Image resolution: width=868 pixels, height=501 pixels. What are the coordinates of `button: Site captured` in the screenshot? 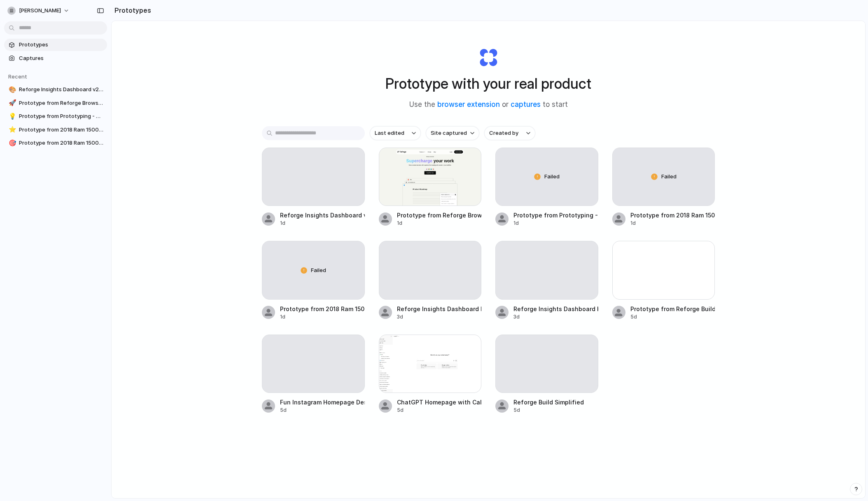 It's located at (452, 133).